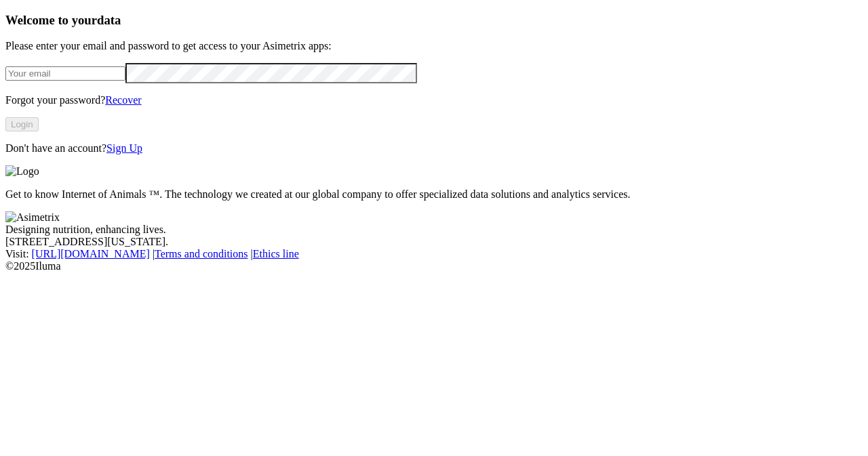 The width and height of the screenshot is (868, 456). What do you see at coordinates (276, 253) in the screenshot?
I see `a: Ethics line` at bounding box center [276, 253].